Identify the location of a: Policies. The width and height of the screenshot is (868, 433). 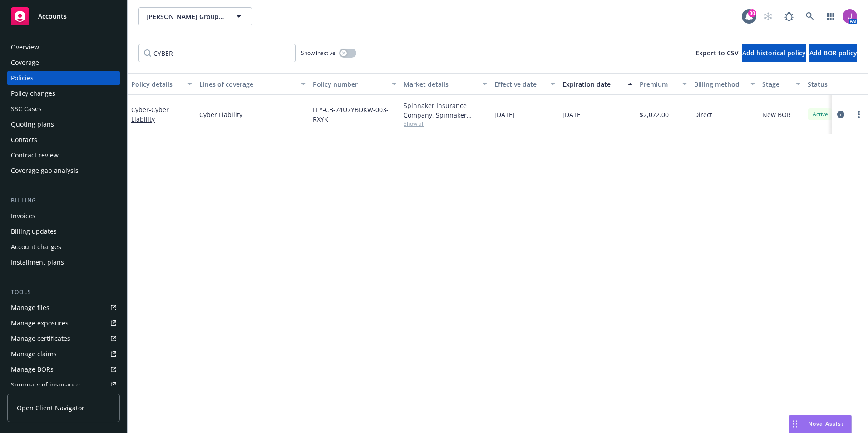
(64, 78).